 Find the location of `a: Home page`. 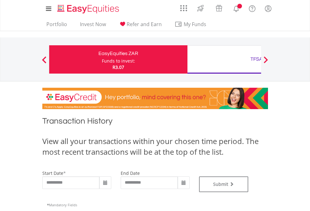

a: Home page is located at coordinates (88, 8).